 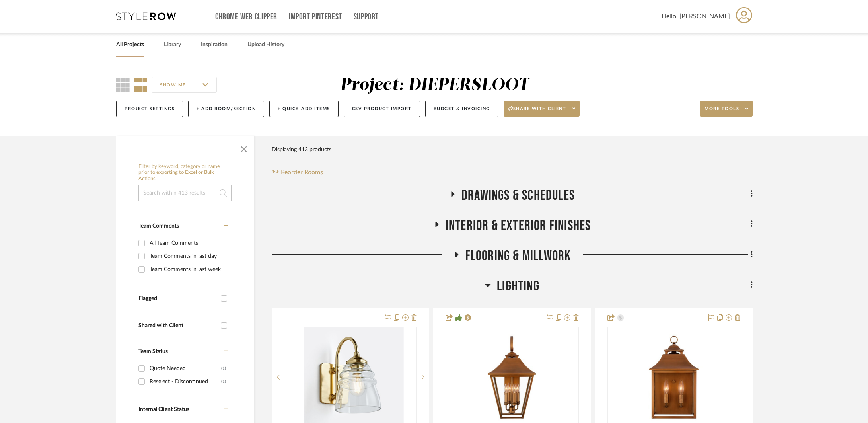 I want to click on span: Team Comments, so click(x=159, y=226).